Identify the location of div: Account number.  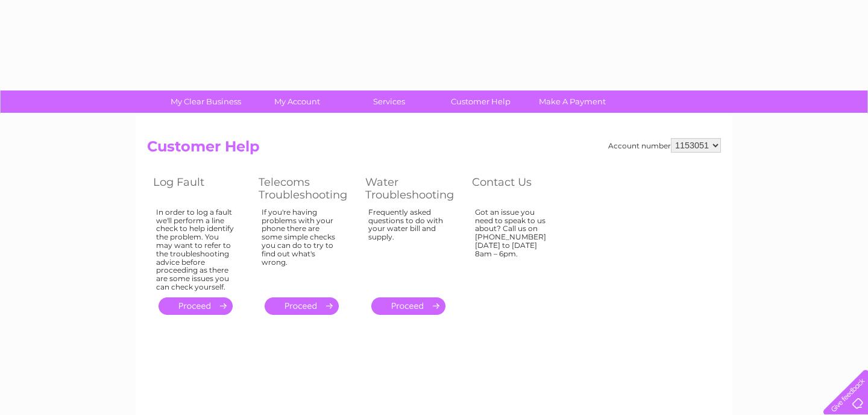
(664, 145).